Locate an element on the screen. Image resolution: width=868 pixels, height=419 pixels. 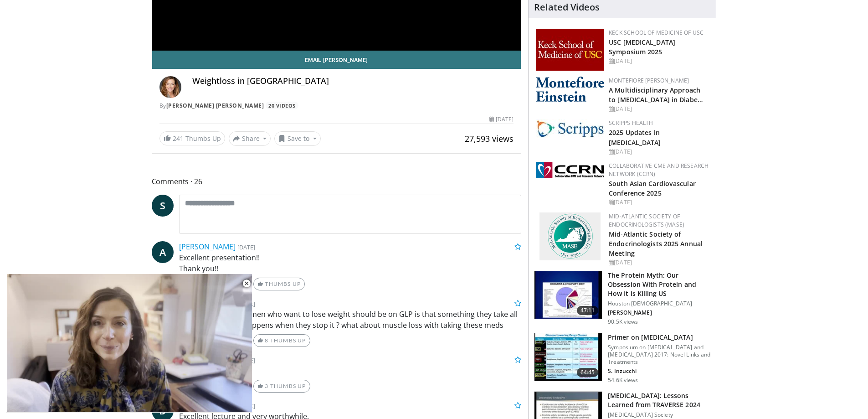
a: Scripps Health is located at coordinates (630, 123).